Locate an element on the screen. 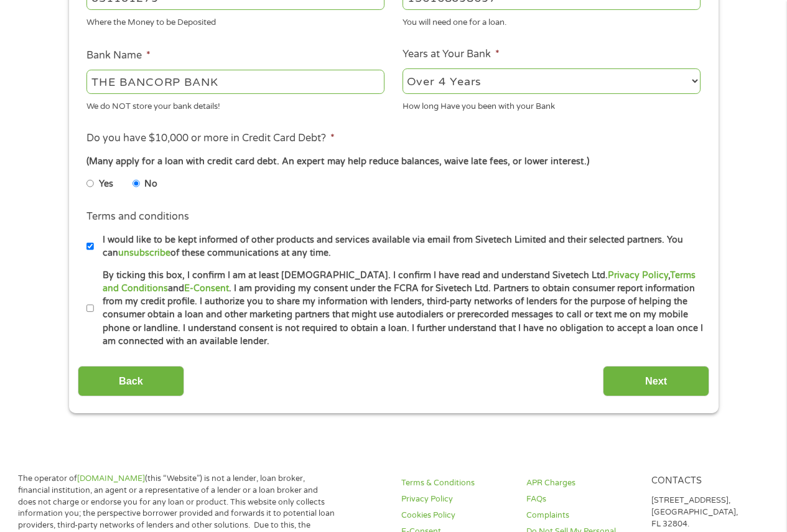 This screenshot has width=787, height=532. label: No is located at coordinates (150, 184).